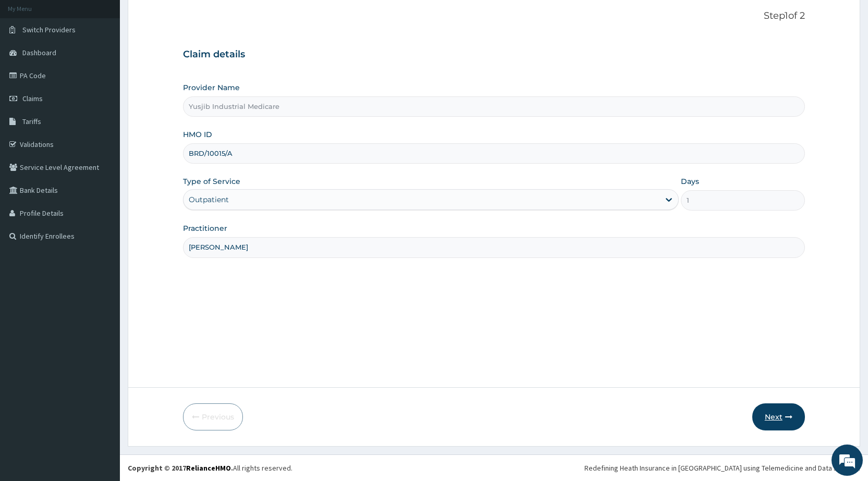 This screenshot has height=481, width=868. Describe the element at coordinates (198, 134) in the screenshot. I see `label: HMO ID` at that location.